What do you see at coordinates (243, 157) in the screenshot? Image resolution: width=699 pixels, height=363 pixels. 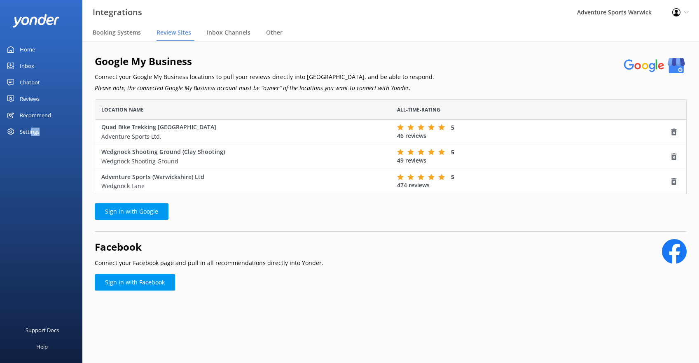 I see `div: Wedgnock Shooting Ground (Clay Shooting)` at bounding box center [243, 157].